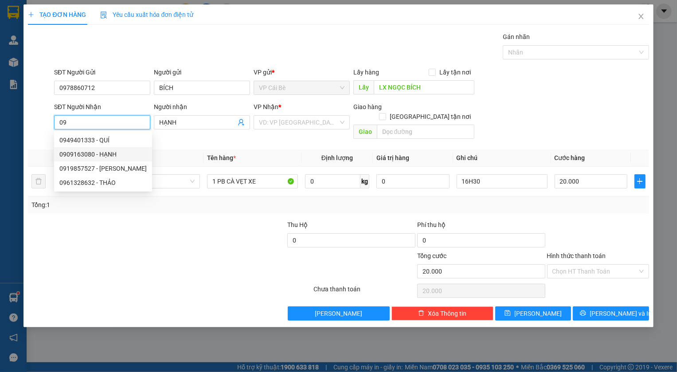  I want to click on span: user-add, so click(241, 122).